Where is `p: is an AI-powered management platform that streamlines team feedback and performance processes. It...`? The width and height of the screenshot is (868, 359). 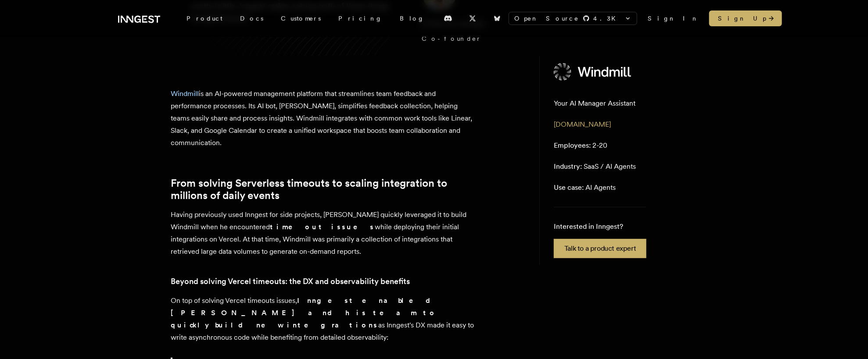
p: is an AI-powered management platform that streamlines team feedback and performance processes. It... is located at coordinates (324, 118).